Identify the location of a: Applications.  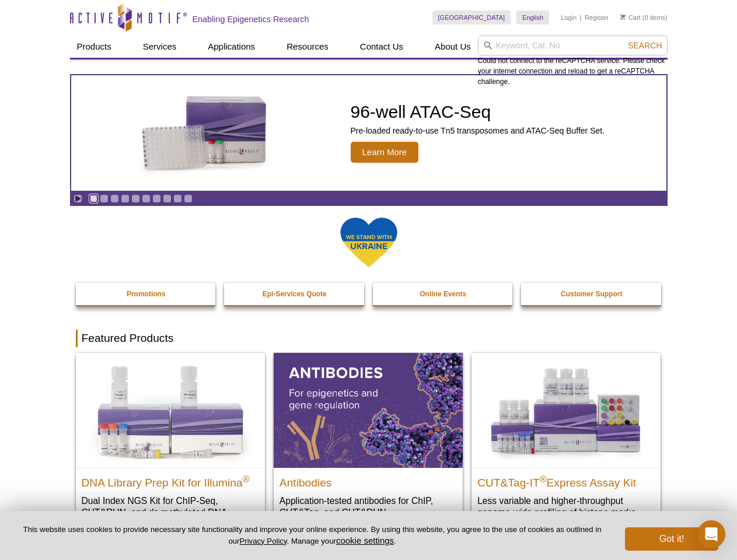
(231, 47).